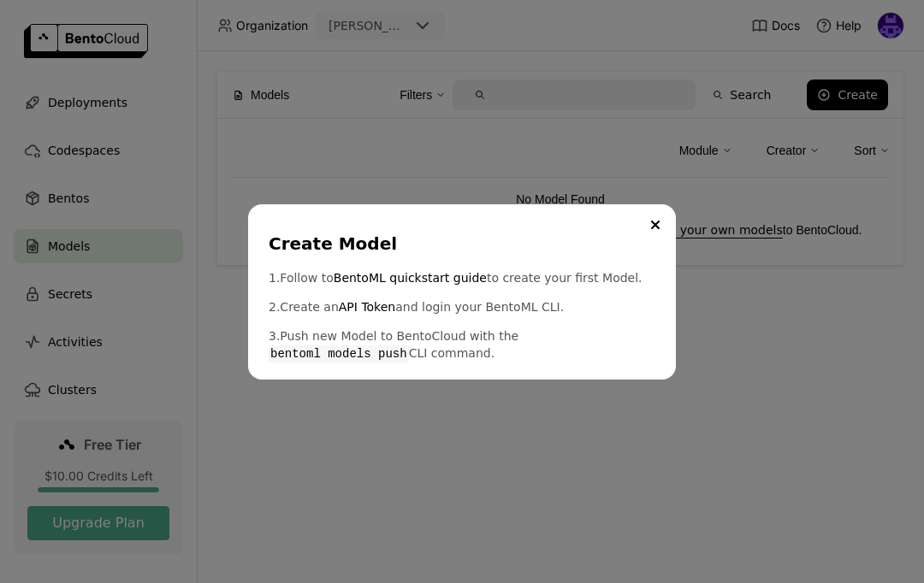  I want to click on button: Close, so click(655, 225).